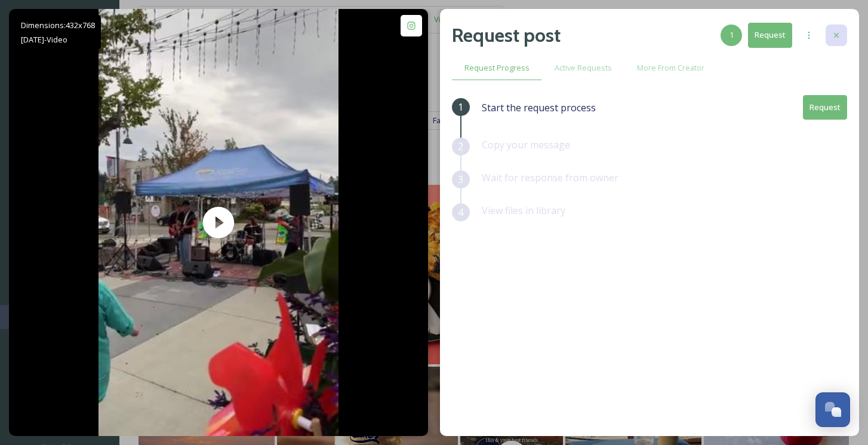 The image size is (868, 445). What do you see at coordinates (460, 212) in the screenshot?
I see `span: 4` at bounding box center [460, 212].